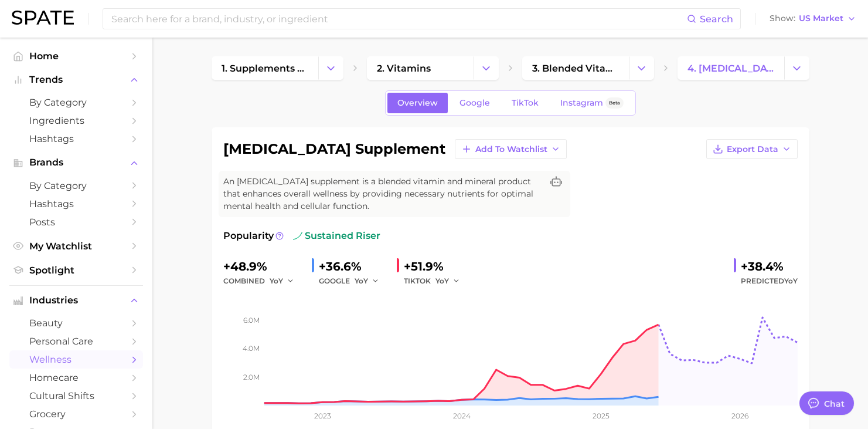 The image size is (868, 429). Describe the element at coordinates (249, 236) in the screenshot. I see `span: Popularity` at that location.